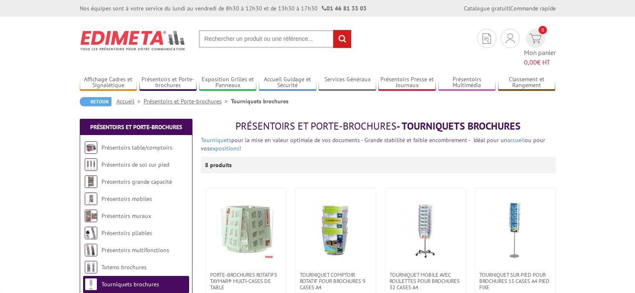  What do you see at coordinates (220, 165) in the screenshot?
I see `p: 8 produits` at bounding box center [220, 165].